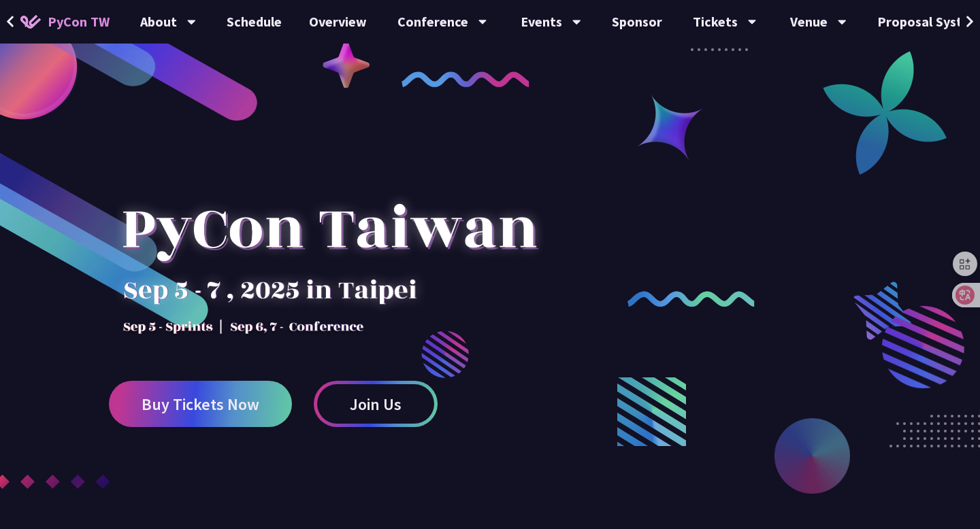 This screenshot has width=980, height=529. Describe the element at coordinates (376, 404) in the screenshot. I see `a: Join Us` at that location.